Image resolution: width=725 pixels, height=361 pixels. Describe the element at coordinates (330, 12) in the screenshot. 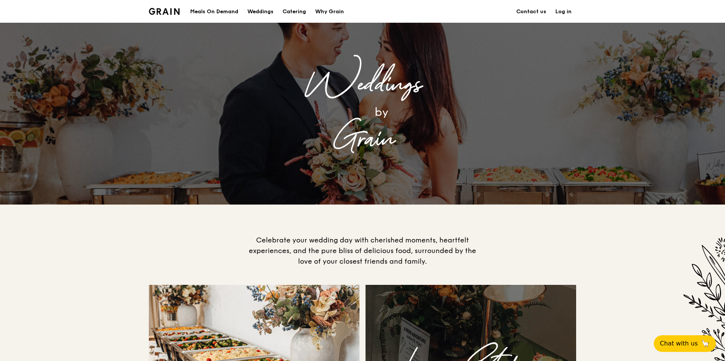

I see `div: Why Grain` at that location.